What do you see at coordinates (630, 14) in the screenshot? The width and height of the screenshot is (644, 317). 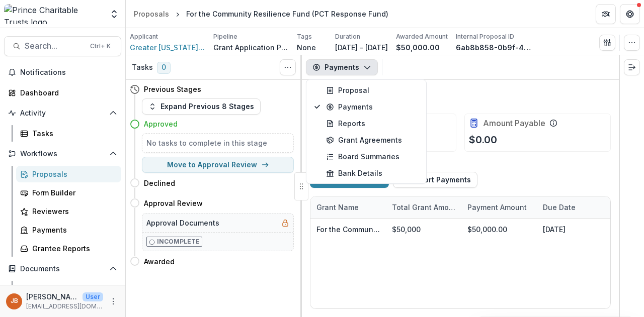 I see `button: Get Help` at bounding box center [630, 14].